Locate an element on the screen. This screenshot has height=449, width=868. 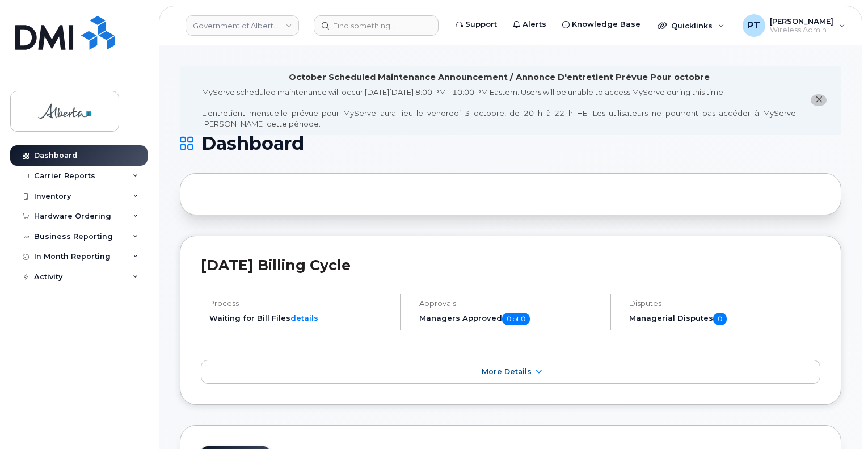
h5: Managerial Disputes is located at coordinates (724, 319).